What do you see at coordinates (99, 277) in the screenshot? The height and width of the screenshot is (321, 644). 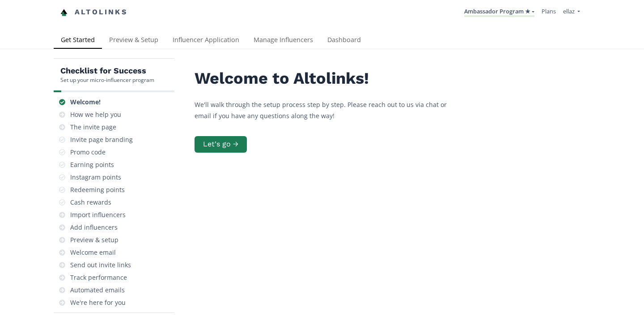 I see `div: Track performance` at bounding box center [99, 277].